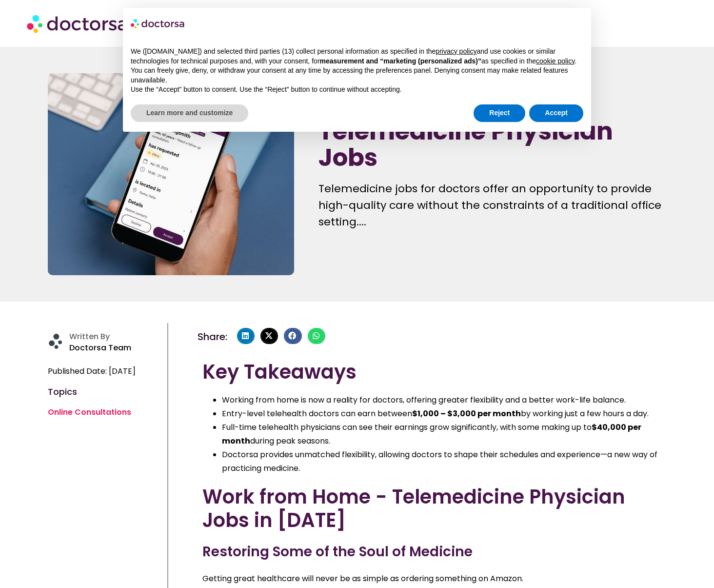 The height and width of the screenshot is (588, 714). Describe the element at coordinates (499, 113) in the screenshot. I see `button: Reject` at that location.